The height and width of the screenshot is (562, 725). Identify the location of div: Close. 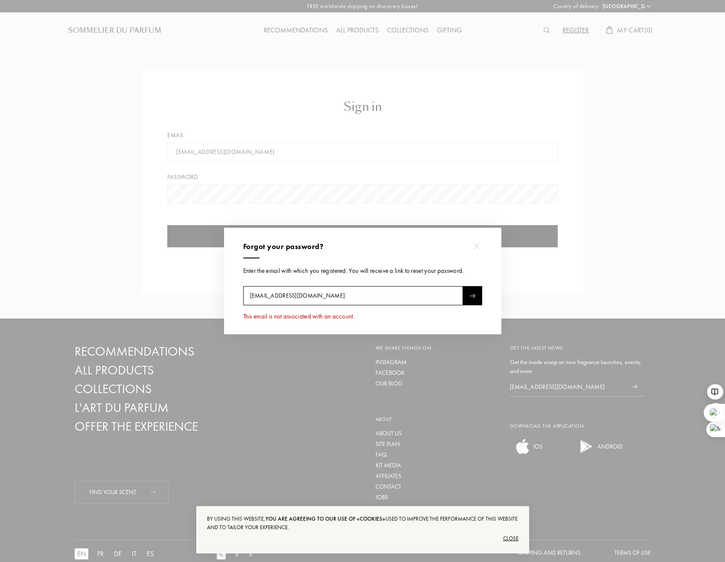
(363, 539).